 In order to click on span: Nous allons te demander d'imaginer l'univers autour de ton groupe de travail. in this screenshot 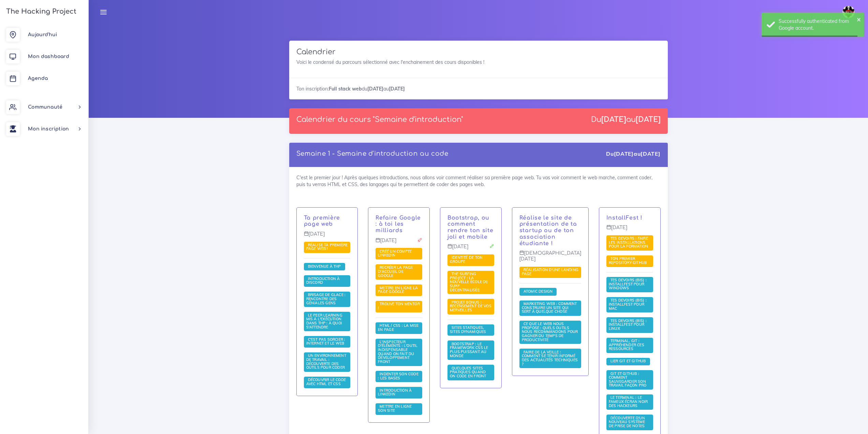, I will do `click(471, 260)`.